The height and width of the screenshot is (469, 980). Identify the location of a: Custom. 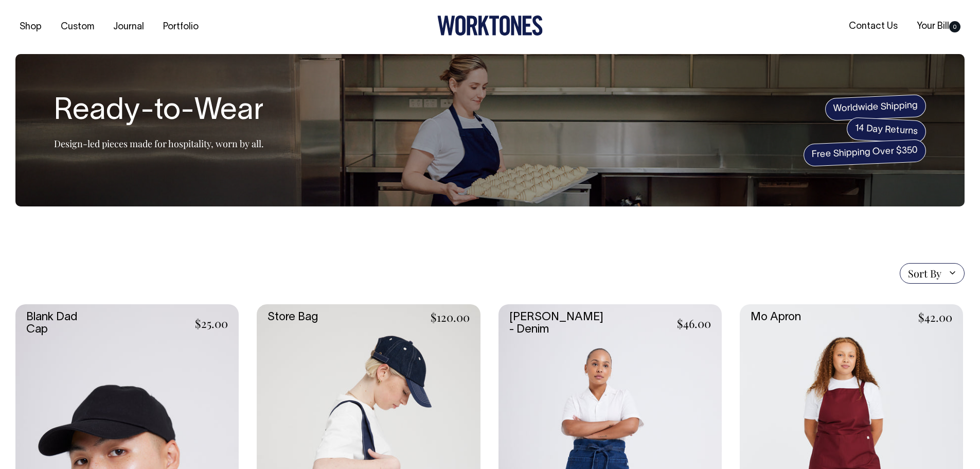
(78, 27).